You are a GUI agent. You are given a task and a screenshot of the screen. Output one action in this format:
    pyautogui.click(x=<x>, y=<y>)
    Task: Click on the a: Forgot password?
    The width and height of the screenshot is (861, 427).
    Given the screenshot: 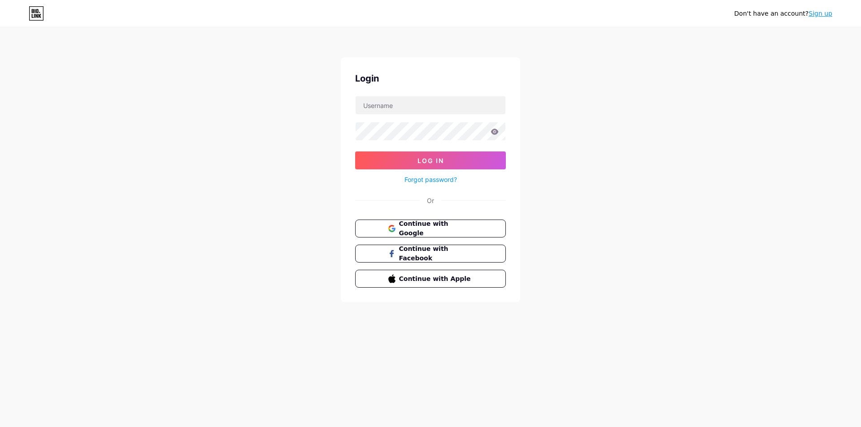 What is the action you would take?
    pyautogui.click(x=431, y=179)
    